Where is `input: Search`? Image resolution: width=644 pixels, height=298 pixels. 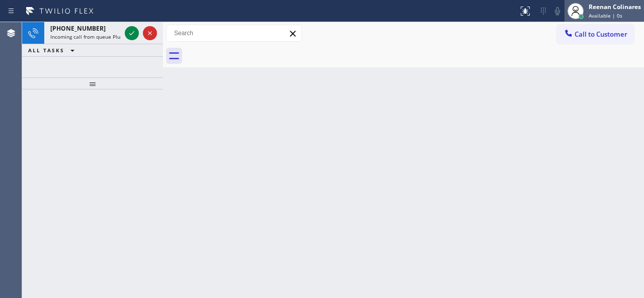
input: Search is located at coordinates (234, 33).